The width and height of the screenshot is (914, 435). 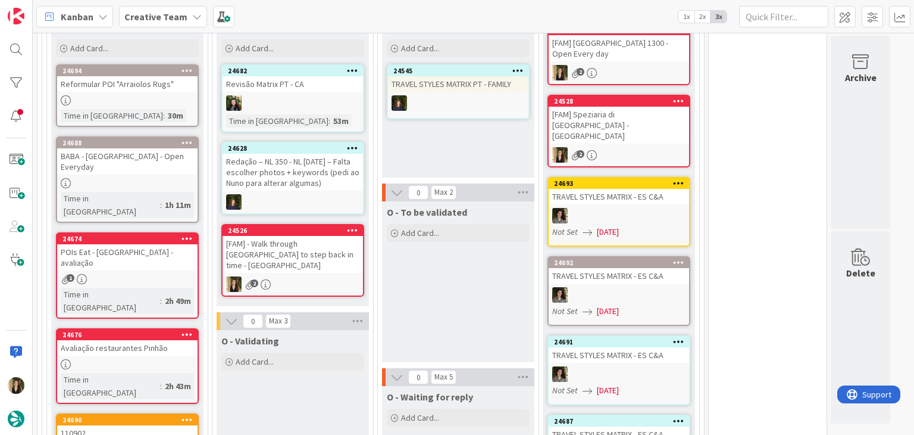 What do you see at coordinates (16, 418) in the screenshot?
I see `img: avatar` at bounding box center [16, 418].